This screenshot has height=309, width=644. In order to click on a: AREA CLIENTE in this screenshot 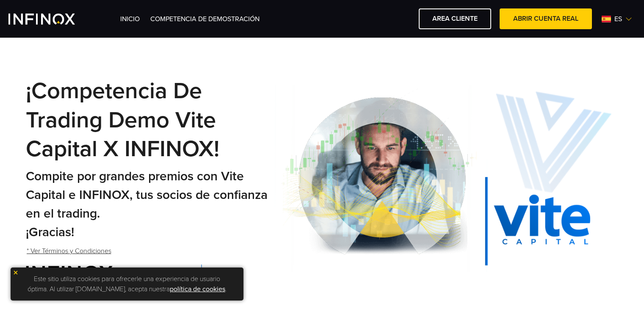, I will do `click(455, 18)`.